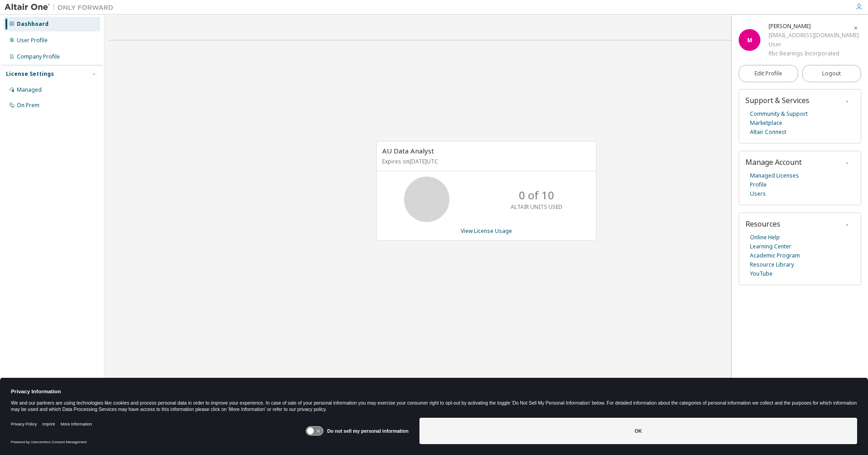 This screenshot has height=455, width=868. Describe the element at coordinates (779, 114) in the screenshot. I see `a: Community & Support` at that location.